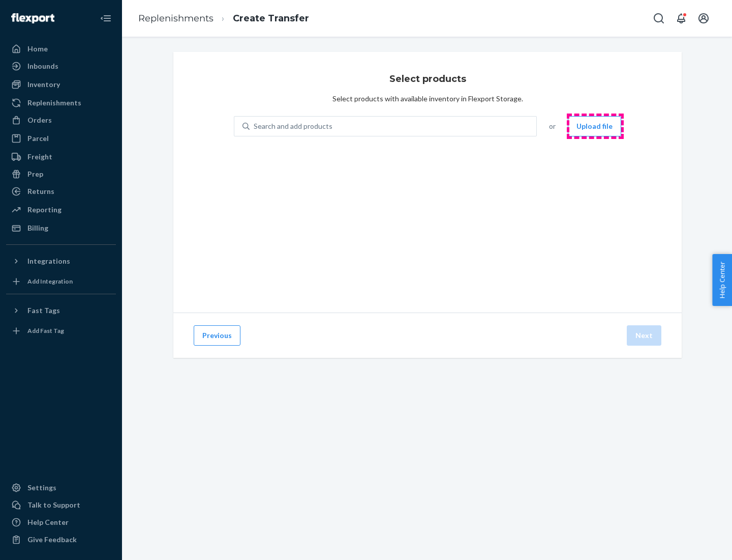  I want to click on div: Replenishments, so click(55, 103).